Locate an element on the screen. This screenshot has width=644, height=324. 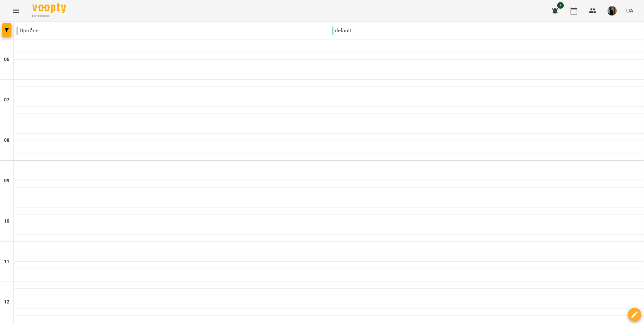
h6: 11 is located at coordinates (7, 261).